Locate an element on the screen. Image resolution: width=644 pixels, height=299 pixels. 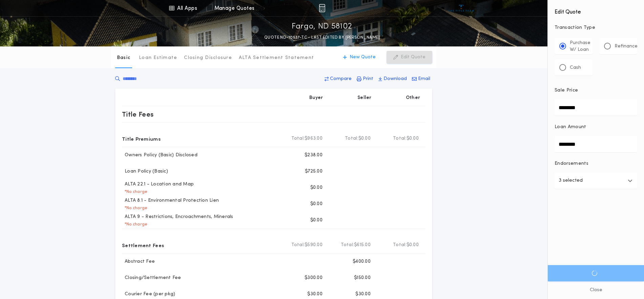
p: Cash is located at coordinates (575, 67).